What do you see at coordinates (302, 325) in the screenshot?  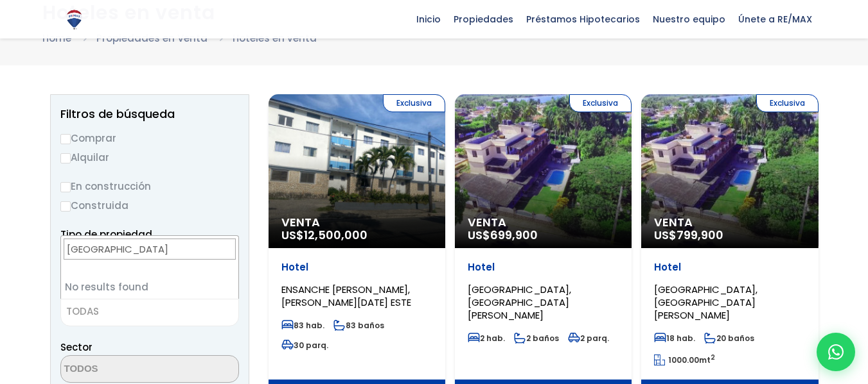 I see `span: 83 hab.` at bounding box center [302, 325].